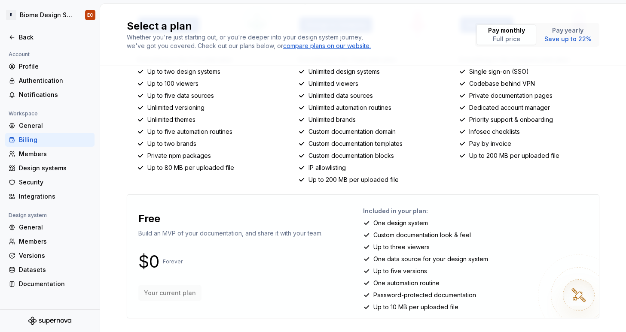 Image resolution: width=626 pixels, height=332 pixels. What do you see at coordinates (47, 15) in the screenshot?
I see `div: Biome Design System` at bounding box center [47, 15].